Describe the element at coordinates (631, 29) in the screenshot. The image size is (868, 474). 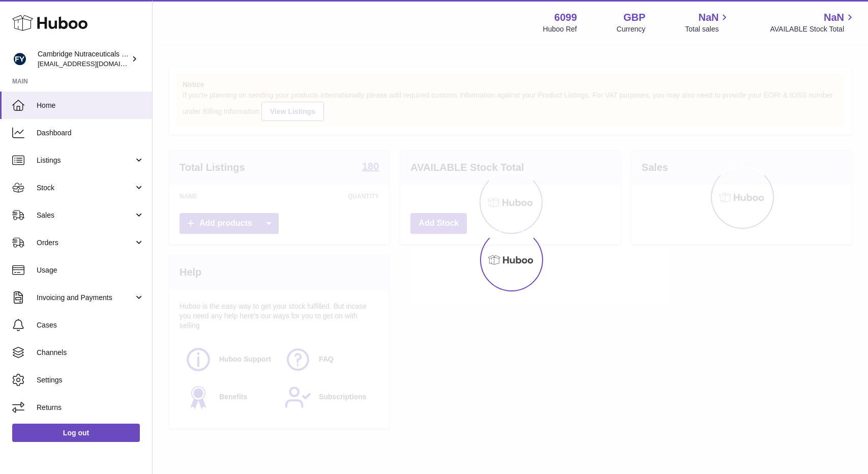
I see `div: Currency` at that location.